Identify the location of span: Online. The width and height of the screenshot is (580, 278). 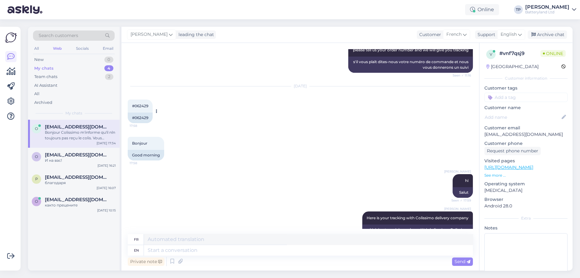
(552, 54).